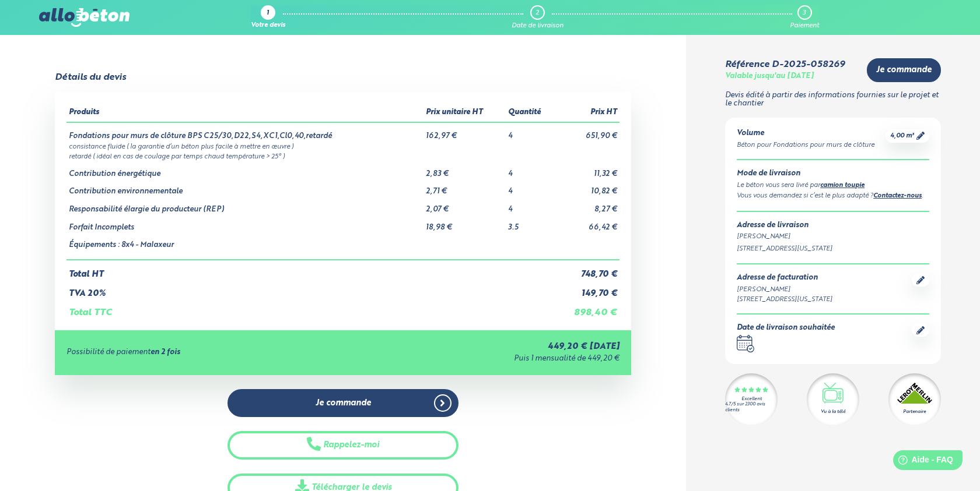 The width and height of the screenshot is (980, 491). What do you see at coordinates (165, 352) in the screenshot?
I see `strong: en 2 fois` at bounding box center [165, 352].